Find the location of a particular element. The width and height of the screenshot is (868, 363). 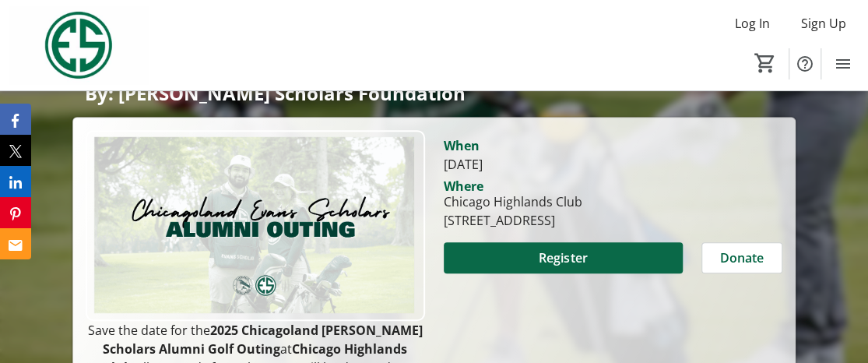

img: Campaign CTA Media Photo is located at coordinates (256, 225).